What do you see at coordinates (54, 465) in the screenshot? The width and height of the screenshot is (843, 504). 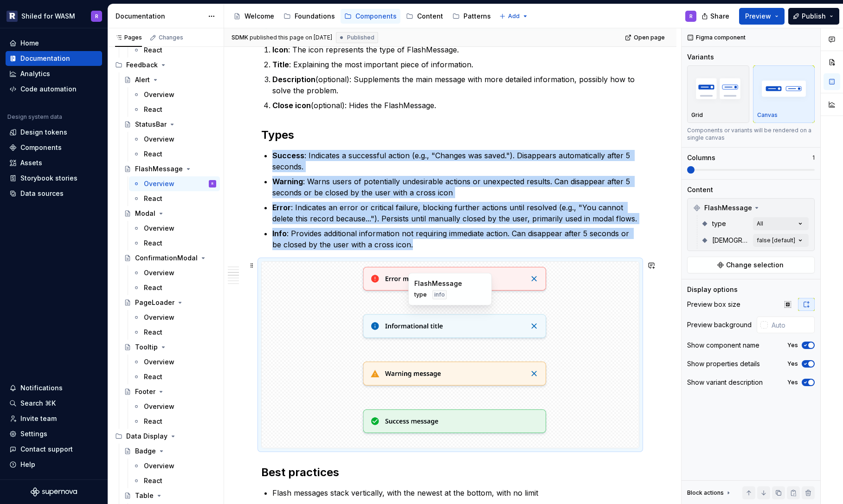 I see `button: Help` at bounding box center [54, 465].